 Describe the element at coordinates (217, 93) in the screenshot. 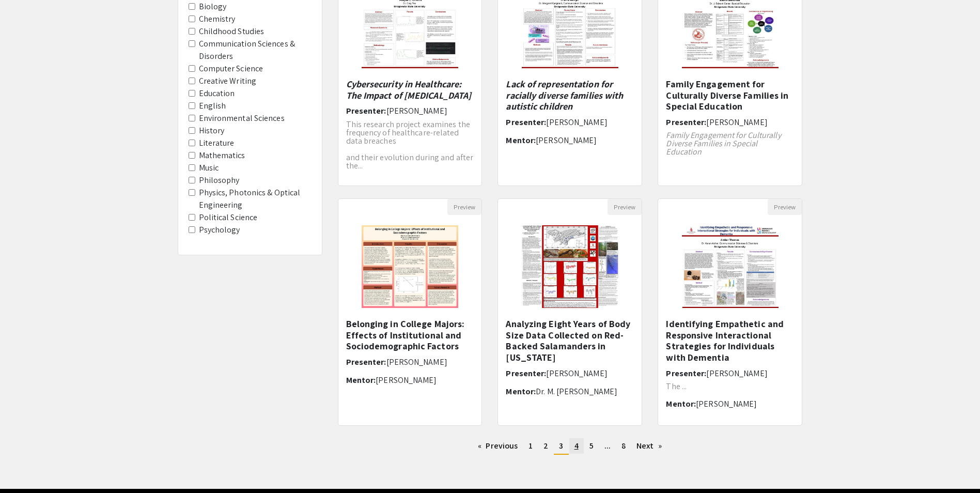

I see `label: Education` at that location.